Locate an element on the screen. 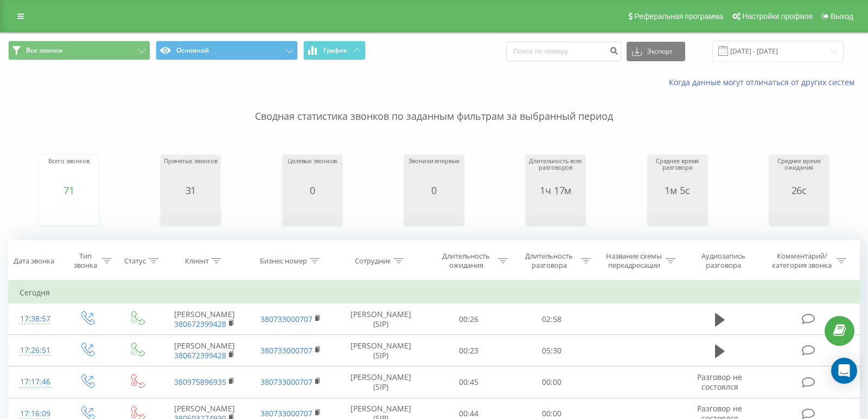  span: Реферальная программа is located at coordinates (678, 16).